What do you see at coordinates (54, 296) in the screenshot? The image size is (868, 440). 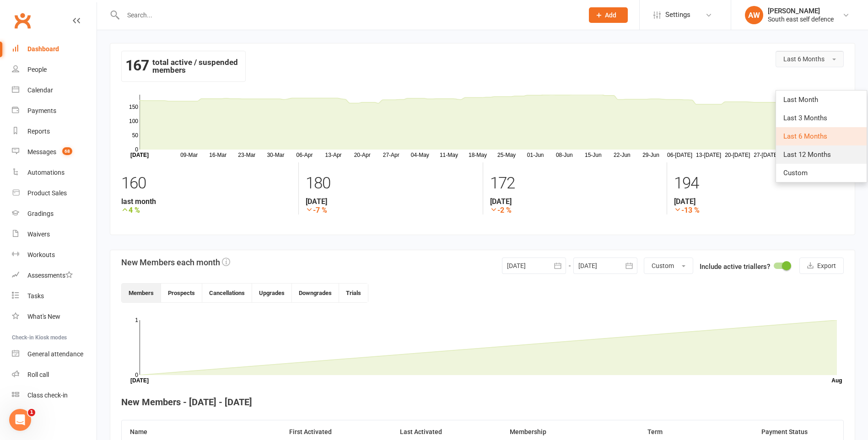 I see `a: Tasks` at bounding box center [54, 296].